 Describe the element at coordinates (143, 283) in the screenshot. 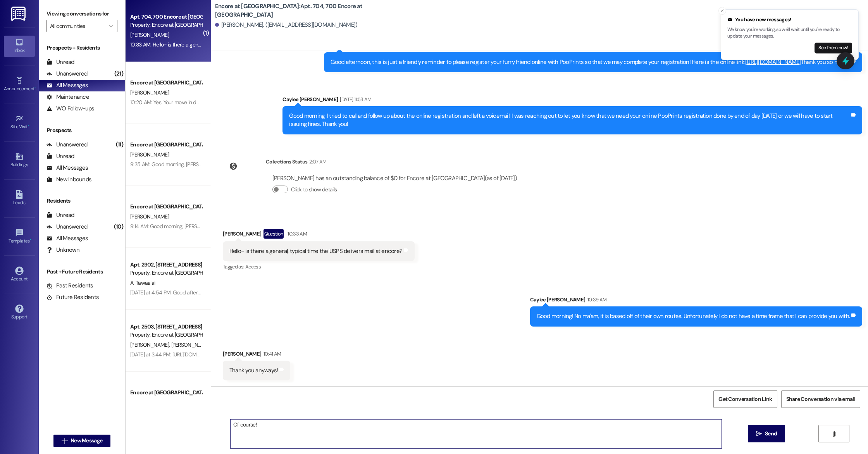

I see `span: A. Tawaalai` at that location.